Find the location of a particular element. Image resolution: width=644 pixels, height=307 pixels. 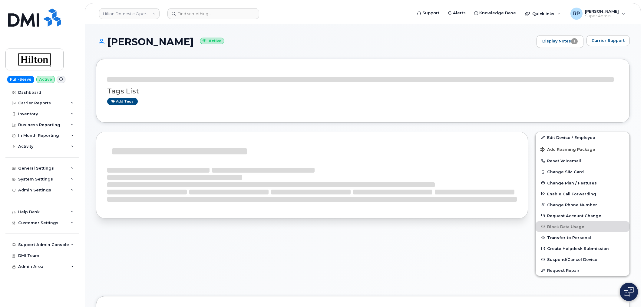

img: Open chat is located at coordinates (629, 292).